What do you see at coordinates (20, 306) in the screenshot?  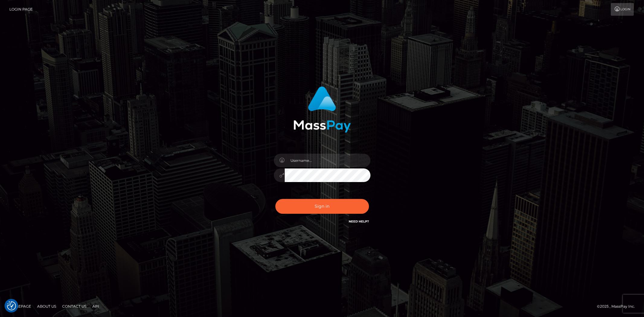 I see `a: Homepage` at bounding box center [20, 306].